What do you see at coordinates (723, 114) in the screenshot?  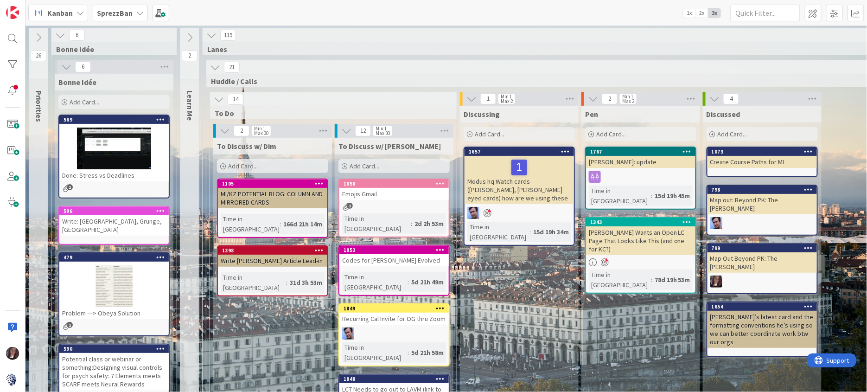 I see `span: Discussed` at bounding box center [723, 114].